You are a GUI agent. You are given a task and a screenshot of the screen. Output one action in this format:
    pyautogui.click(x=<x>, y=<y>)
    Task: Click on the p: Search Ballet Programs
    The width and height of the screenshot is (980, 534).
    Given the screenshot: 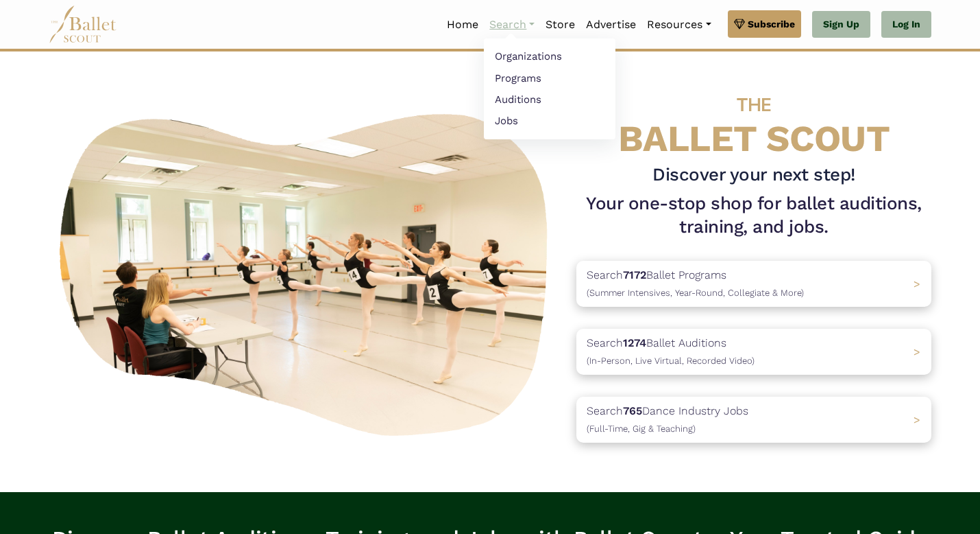 What is the action you would take?
    pyautogui.click(x=696, y=283)
    